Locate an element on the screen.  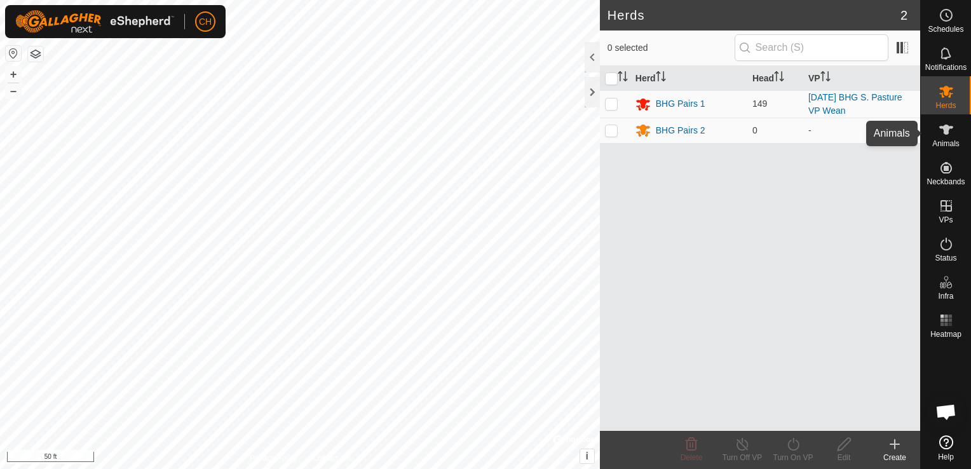
a: Contact Us is located at coordinates (331, 458).